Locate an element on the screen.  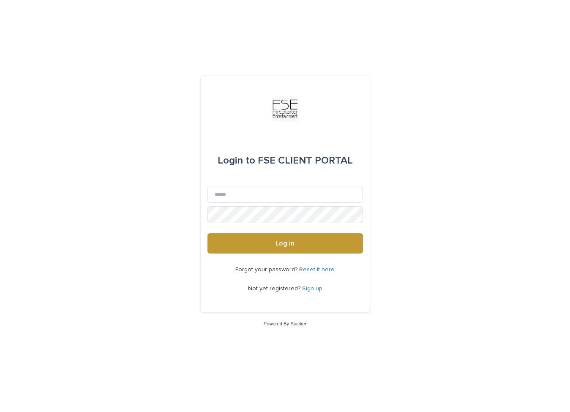
span: Login to is located at coordinates (236, 161).